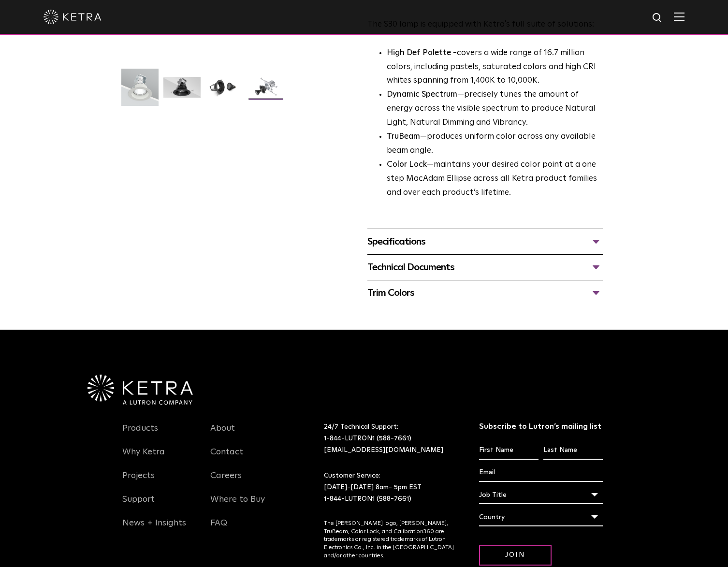  What do you see at coordinates (679, 16) in the screenshot?
I see `img: Hamburger%20Nav.svg` at bounding box center [679, 16].